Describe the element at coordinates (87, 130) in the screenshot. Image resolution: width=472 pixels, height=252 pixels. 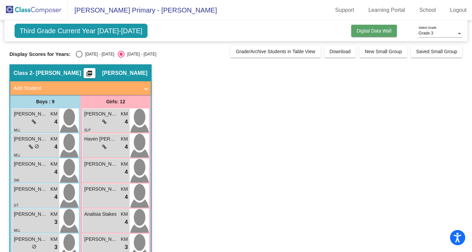
I see `span: SLP` at that location.